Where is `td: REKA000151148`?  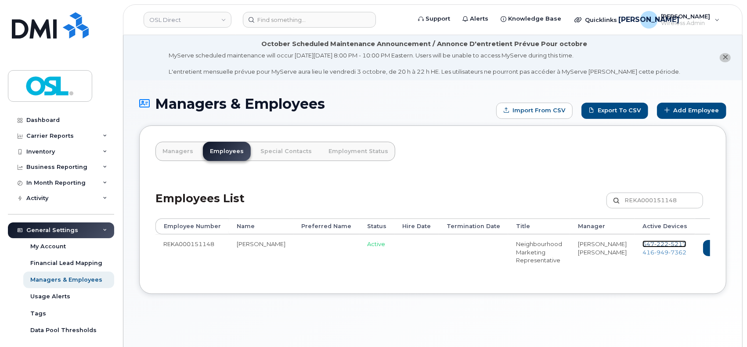 td: REKA000151148 is located at coordinates (192, 252).